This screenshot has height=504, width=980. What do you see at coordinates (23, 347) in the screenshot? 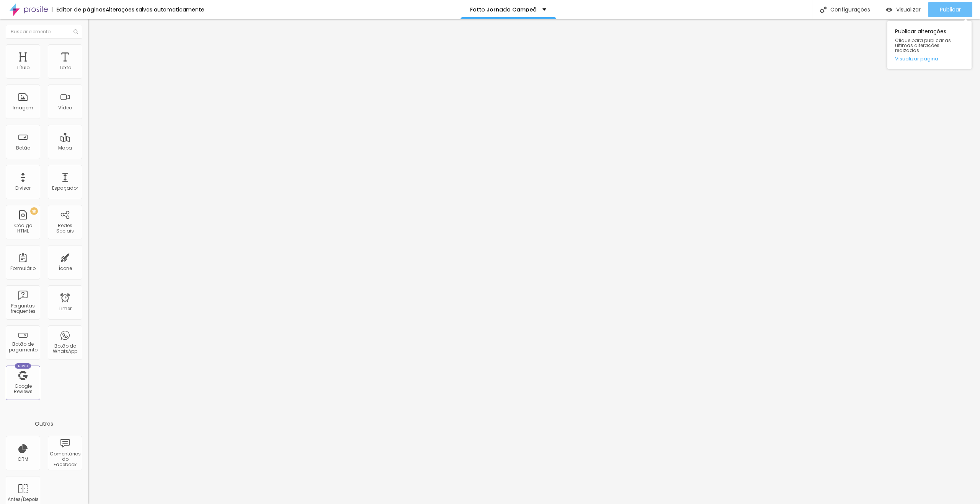
I see `div: Botão de pagamento` at bounding box center [23, 347].